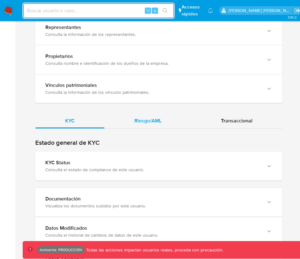 The height and width of the screenshot is (259, 300). I want to click on span: 3.161.2, so click(292, 17).